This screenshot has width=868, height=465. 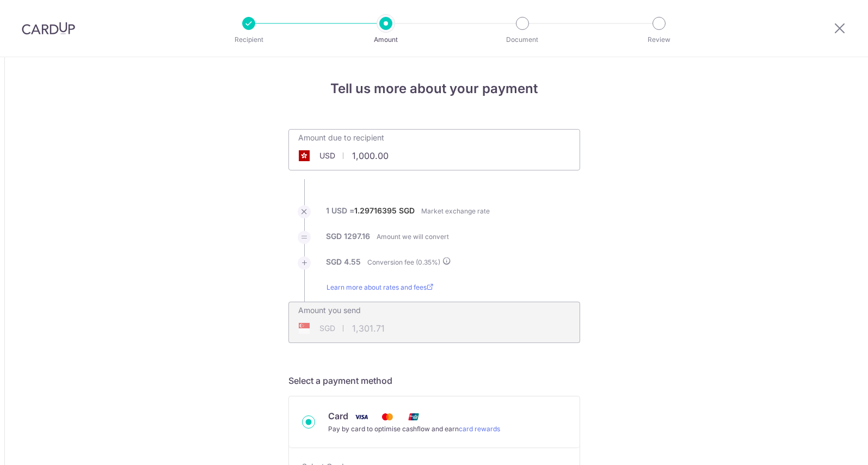 I want to click on label: Conversion fee ( %), so click(x=409, y=262).